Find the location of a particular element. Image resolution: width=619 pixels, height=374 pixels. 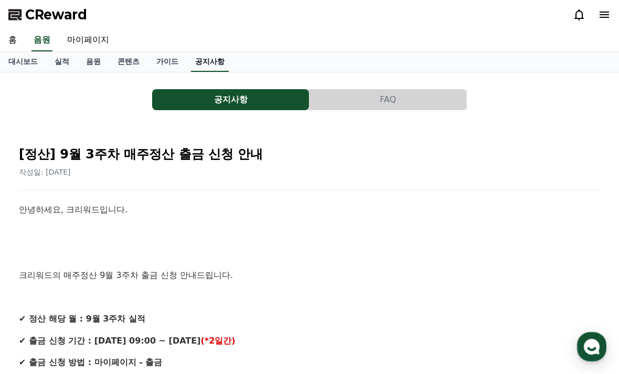

button: 공지사항 is located at coordinates (230, 100).